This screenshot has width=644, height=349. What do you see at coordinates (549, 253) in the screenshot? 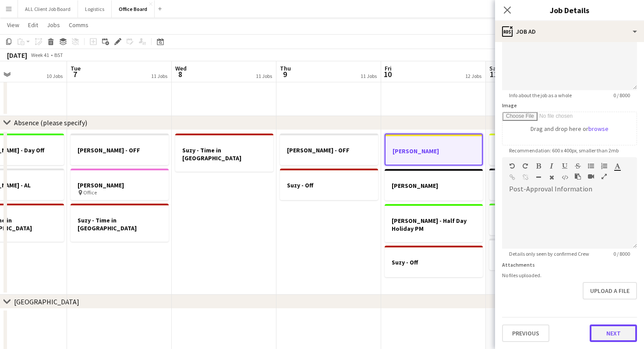
I see `span: Details only seen by confirmed Crew` at bounding box center [549, 253].